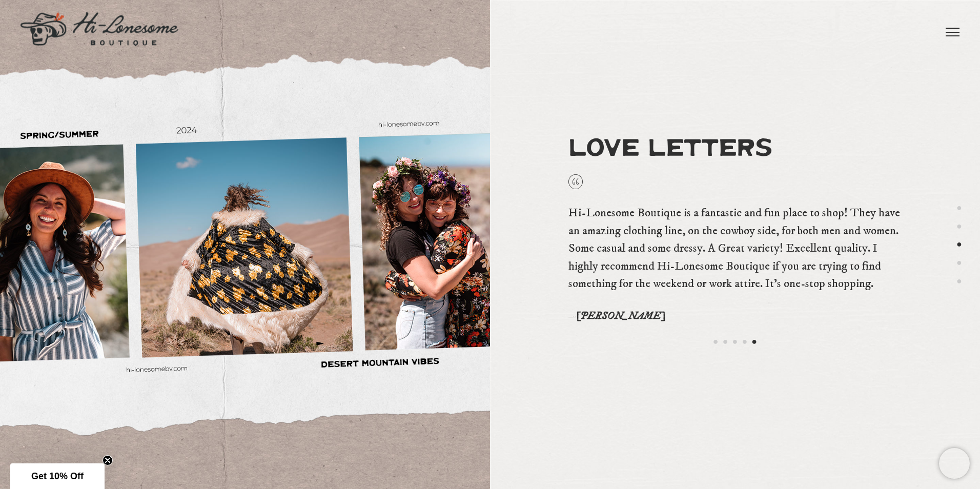  What do you see at coordinates (57, 477) in the screenshot?
I see `span: Get 10% Off` at bounding box center [57, 477].